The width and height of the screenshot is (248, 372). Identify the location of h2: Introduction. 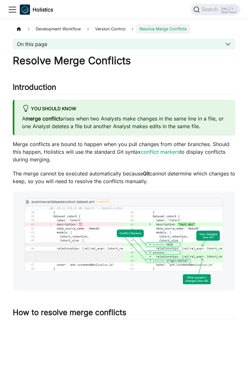
(124, 89).